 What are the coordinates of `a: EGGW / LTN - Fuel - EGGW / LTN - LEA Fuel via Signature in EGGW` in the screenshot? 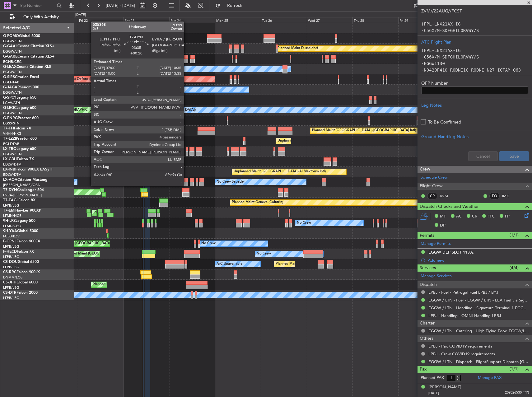 It's located at (479, 300).